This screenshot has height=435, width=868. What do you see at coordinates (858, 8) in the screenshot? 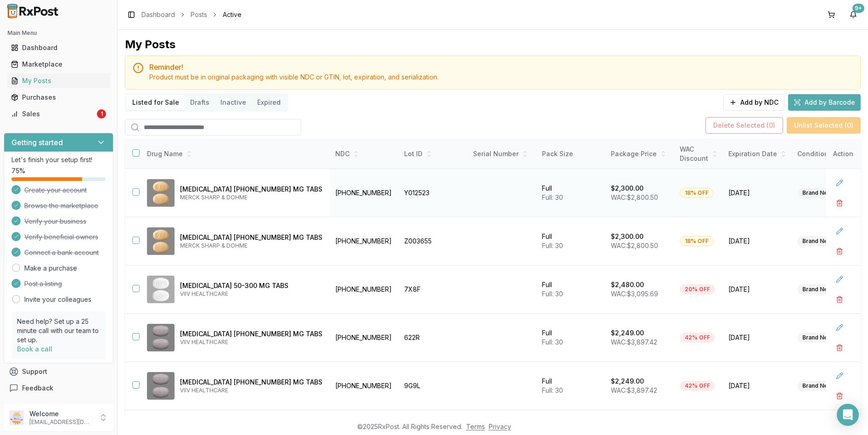
I see `div: 9+` at bounding box center [858, 8].